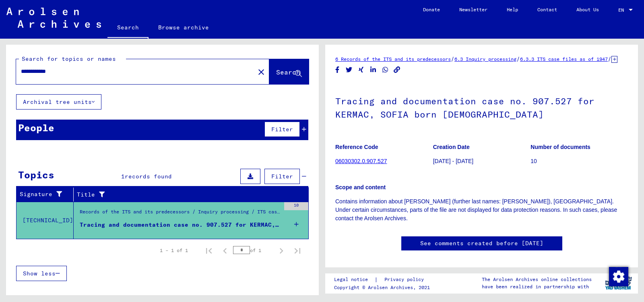  Describe the element at coordinates (180, 214) in the screenshot. I see `div: Records of the ITS and its predecessors / Inquiry processing / ITS case files as of 1947 / Reposi...` at that location.